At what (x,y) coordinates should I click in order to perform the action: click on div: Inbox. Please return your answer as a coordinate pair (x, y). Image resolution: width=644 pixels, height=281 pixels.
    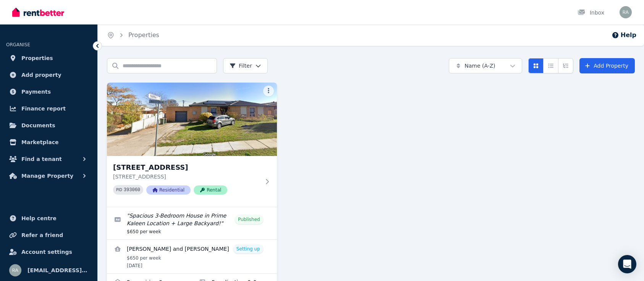
    Looking at the image, I should click on (591, 13).